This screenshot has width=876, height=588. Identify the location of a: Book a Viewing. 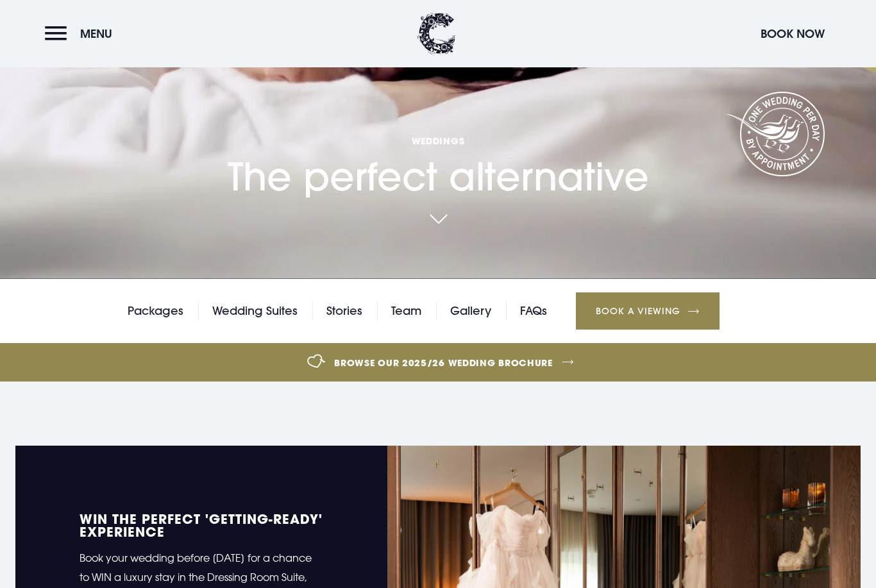
(647, 311).